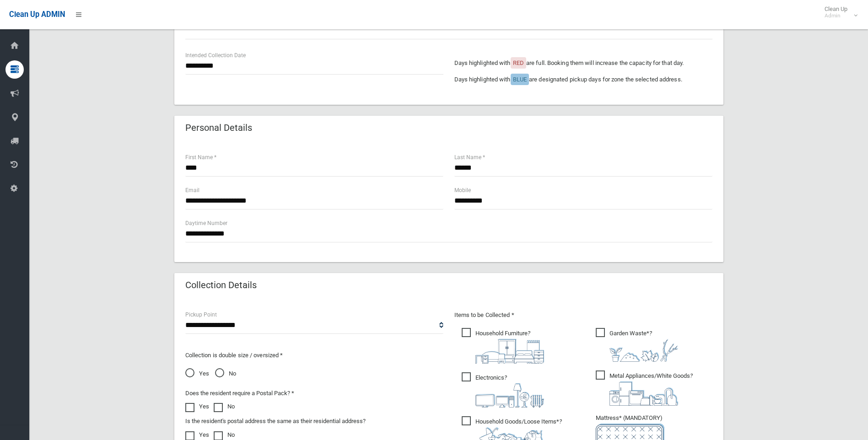 The height and width of the screenshot is (440, 868). I want to click on span: Electronics, so click(503, 390).